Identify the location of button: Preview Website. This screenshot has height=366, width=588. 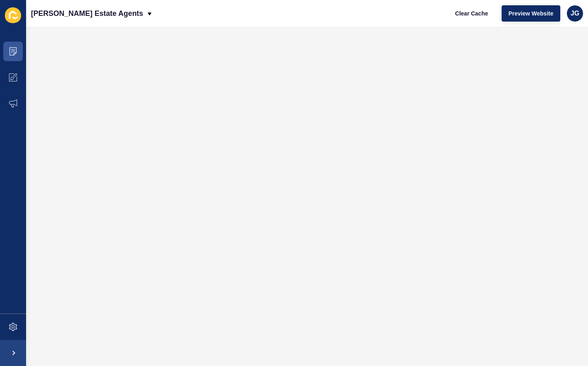
(531, 14).